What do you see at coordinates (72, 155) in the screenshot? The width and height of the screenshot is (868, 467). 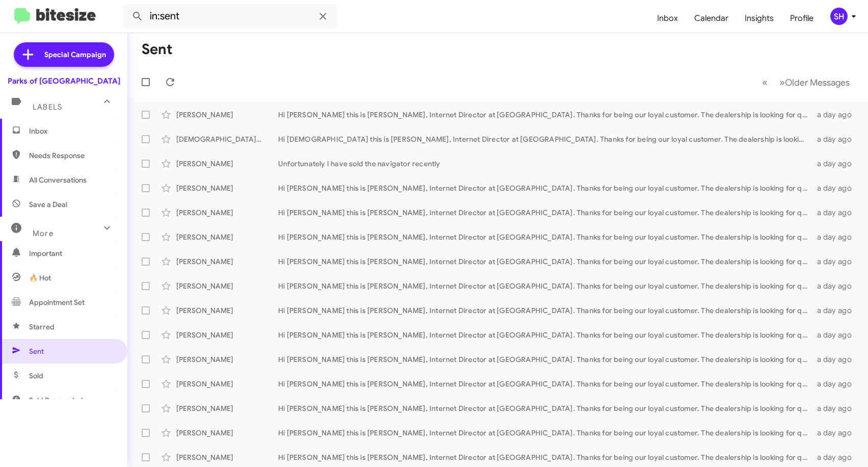 I see `span: Needs Response` at bounding box center [72, 155].